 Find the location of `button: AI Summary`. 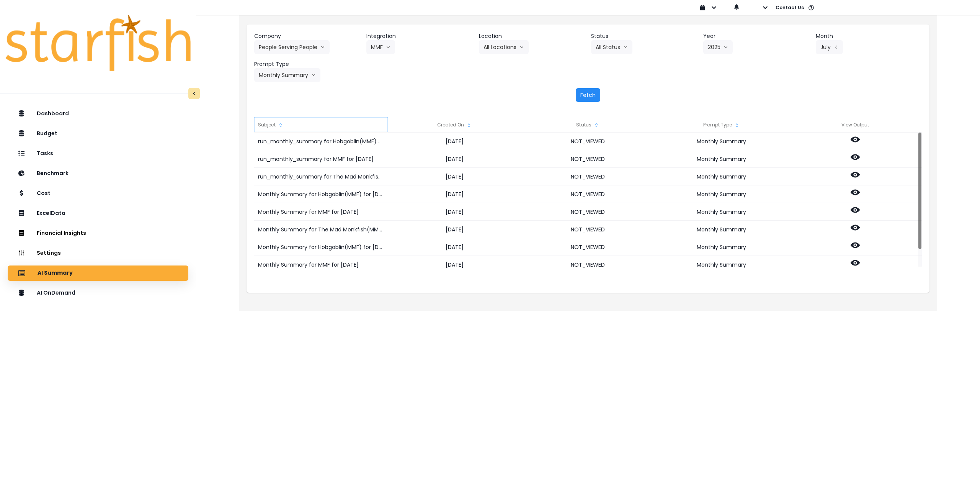

button: AI Summary is located at coordinates (98, 273).